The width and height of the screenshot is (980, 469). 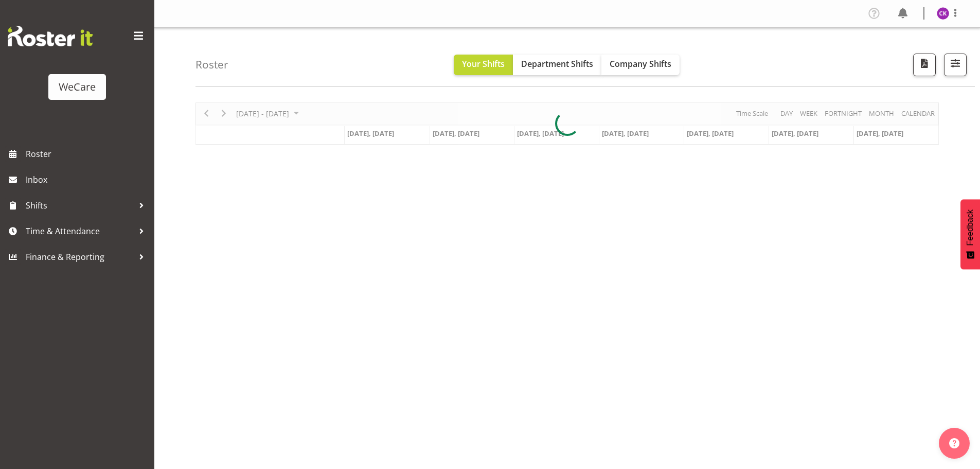 What do you see at coordinates (80, 206) in the screenshot?
I see `span: Shifts` at bounding box center [80, 206].